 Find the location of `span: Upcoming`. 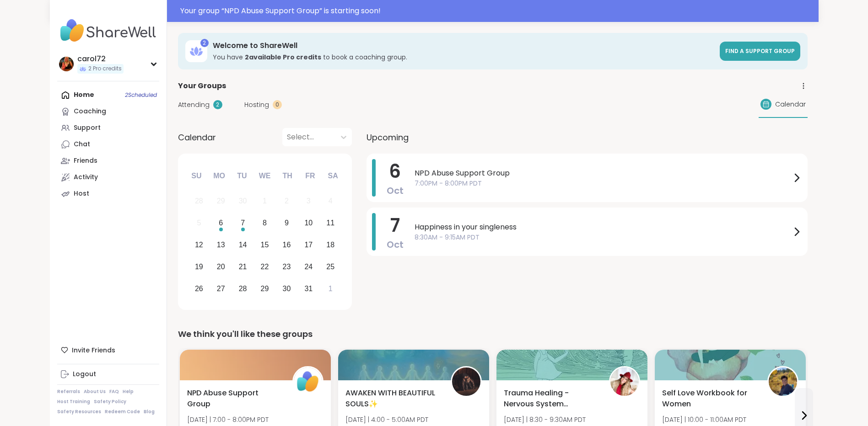

span: Upcoming is located at coordinates (388, 137).